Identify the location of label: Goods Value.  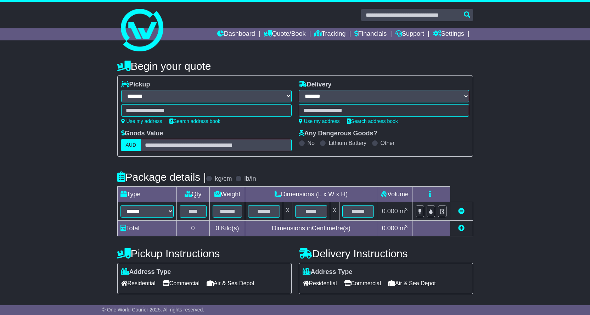
(142, 134).